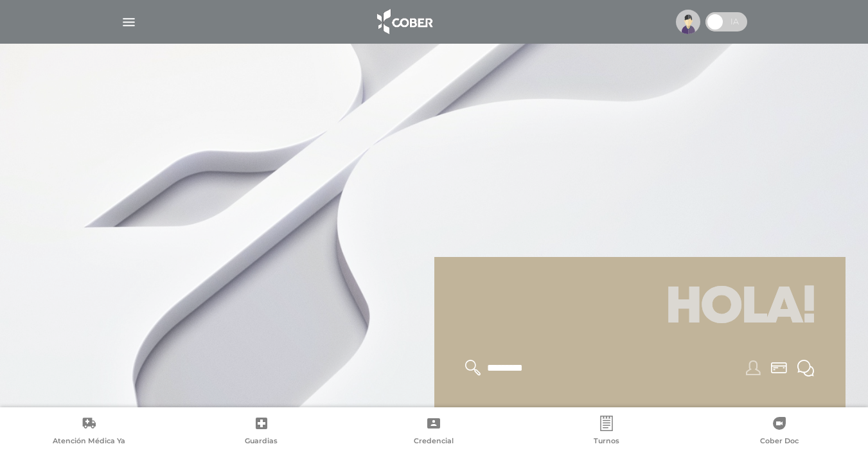  Describe the element at coordinates (262, 432) in the screenshot. I see `a: Guardias` at that location.